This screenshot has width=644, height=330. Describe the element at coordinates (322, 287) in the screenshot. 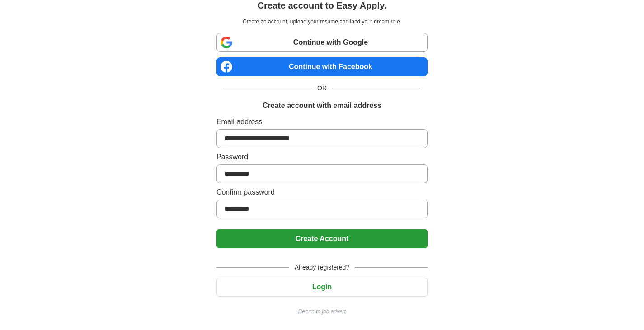

I see `a: Login` at that location.